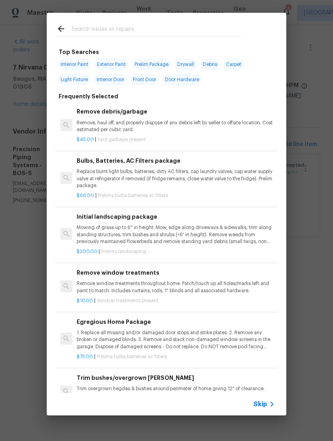  I want to click on span: Yard garbage present, so click(122, 140).